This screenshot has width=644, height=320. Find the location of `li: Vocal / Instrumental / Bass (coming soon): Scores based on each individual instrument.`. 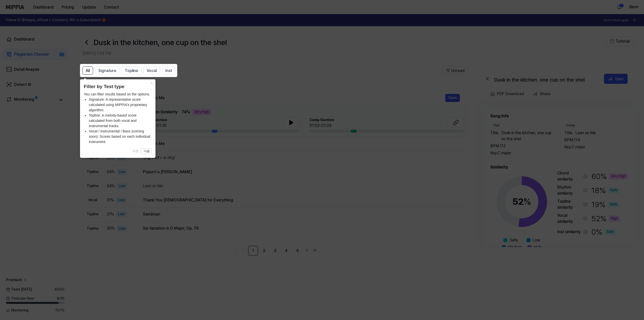

li: Vocal / Instrumental / Bass (coming soon): Scores based on each individual instrument. is located at coordinates (120, 136).